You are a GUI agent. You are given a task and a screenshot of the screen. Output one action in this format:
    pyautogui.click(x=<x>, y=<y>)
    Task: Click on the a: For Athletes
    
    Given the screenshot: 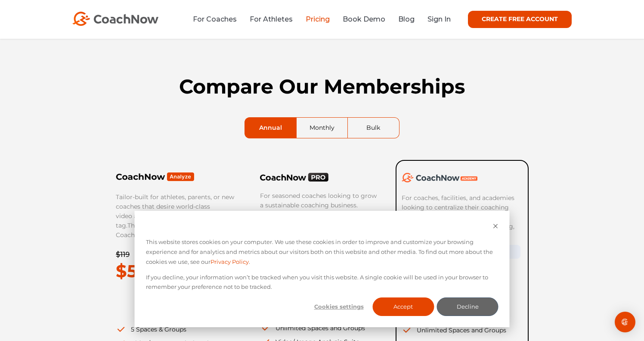 What is the action you would take?
    pyautogui.click(x=271, y=19)
    